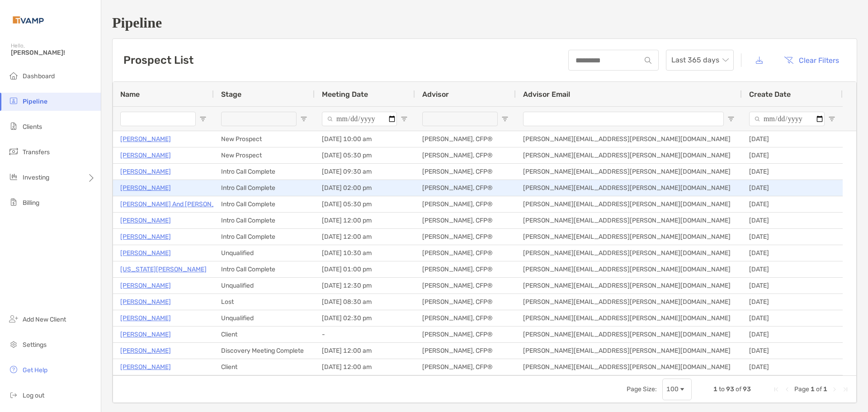 The width and height of the screenshot is (868, 412). Describe the element at coordinates (28, 20) in the screenshot. I see `img: Zoe Logo` at that location.